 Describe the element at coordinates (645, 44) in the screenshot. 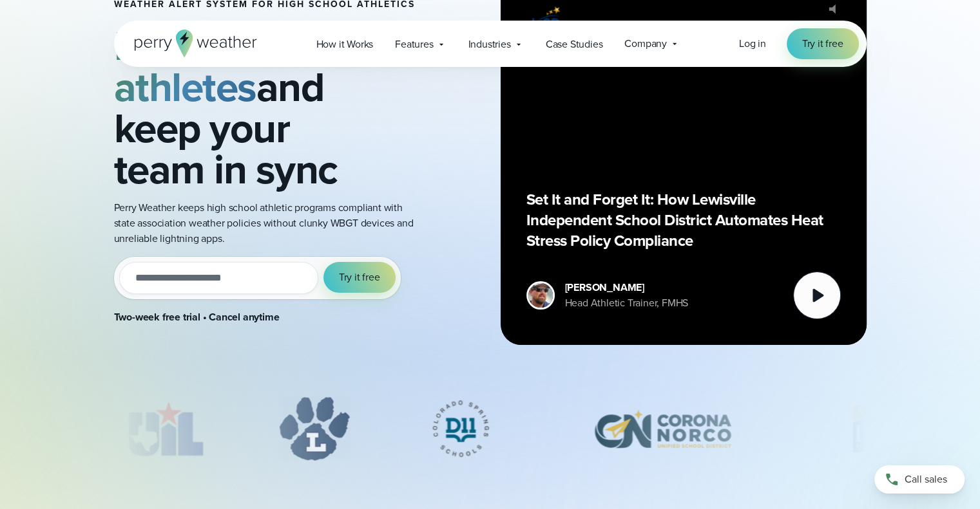

I see `span: Company` at that location.